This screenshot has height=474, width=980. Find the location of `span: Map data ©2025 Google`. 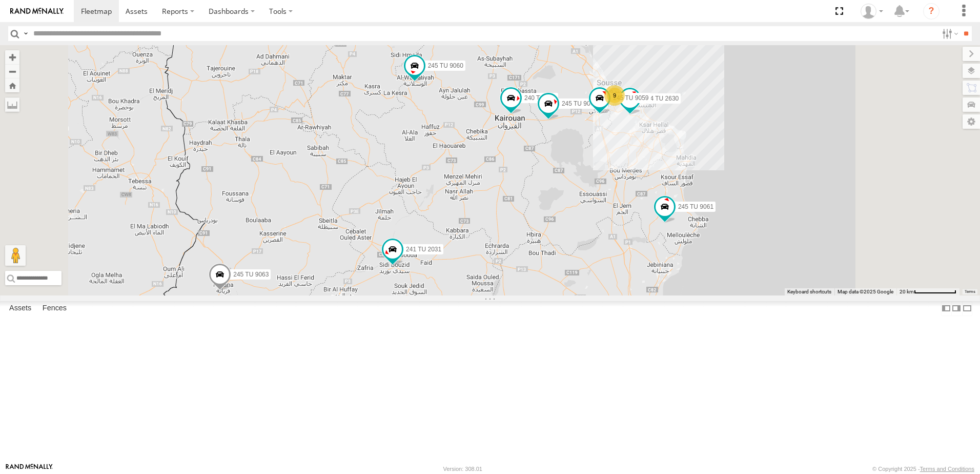

span: Map data ©2025 Google is located at coordinates (865, 291).